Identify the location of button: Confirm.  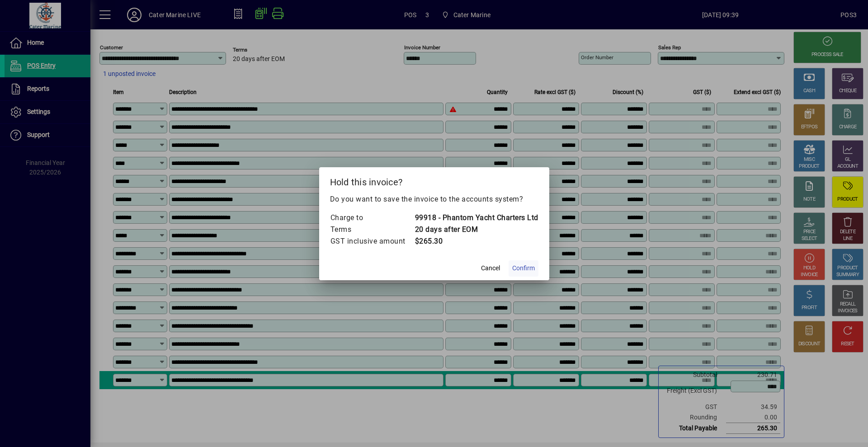
(523, 268).